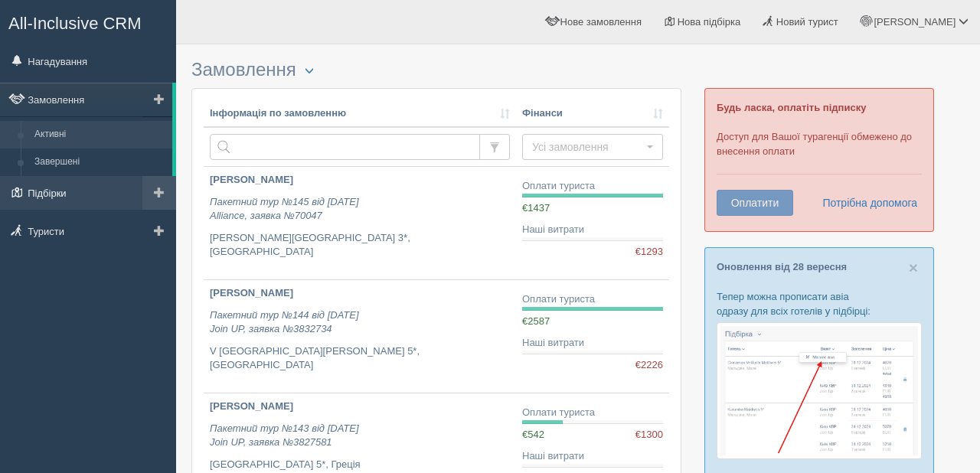 The height and width of the screenshot is (473, 980). What do you see at coordinates (75, 23) in the screenshot?
I see `span: All-Inclusive CRM` at bounding box center [75, 23].